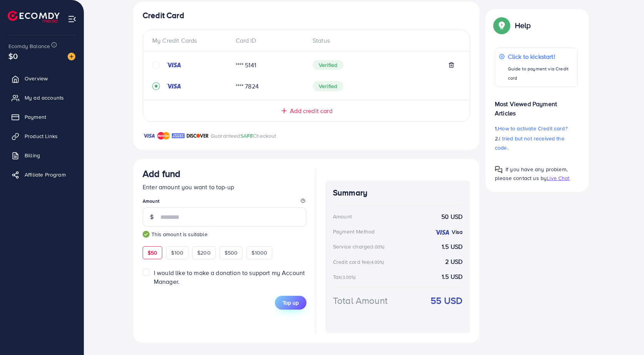 The height and width of the screenshot is (355, 644). What do you see at coordinates (342, 217) in the screenshot?
I see `div: Amount` at bounding box center [342, 217].